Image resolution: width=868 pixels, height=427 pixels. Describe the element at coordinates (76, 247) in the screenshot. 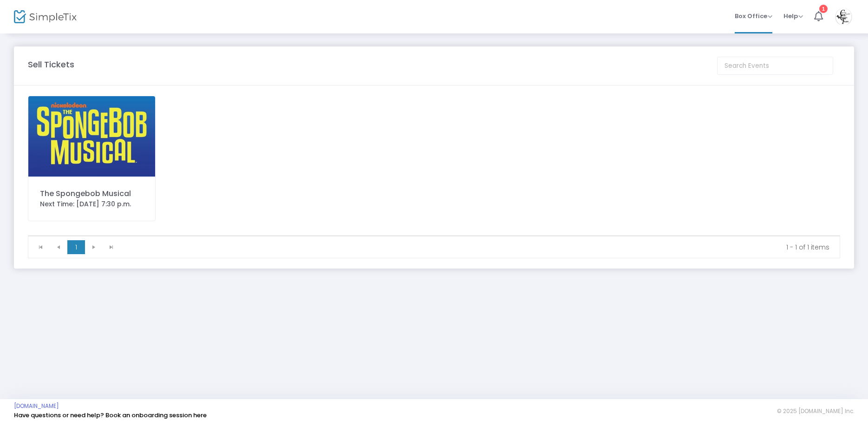

I see `span: Page 1` at that location.